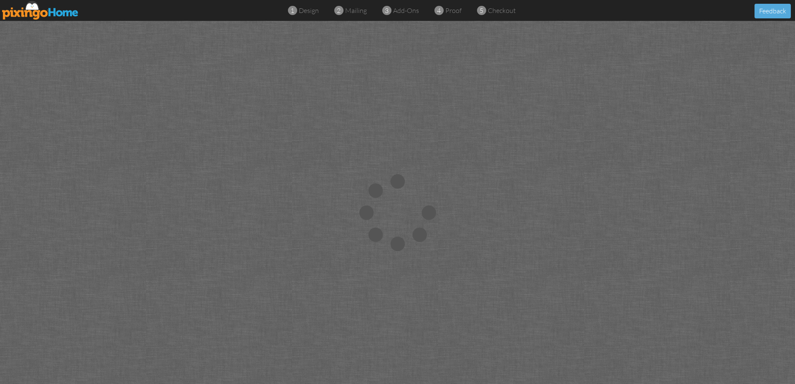  I want to click on span: design, so click(309, 10).